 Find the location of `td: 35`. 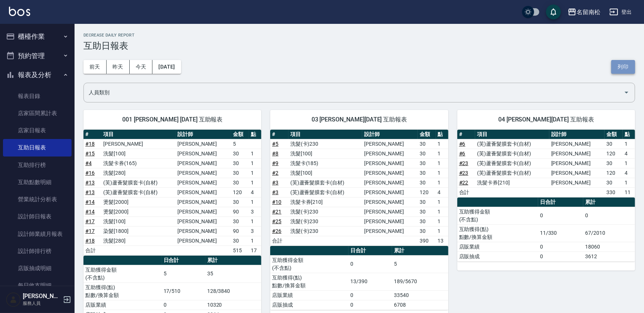

td: 35 is located at coordinates (233, 273).